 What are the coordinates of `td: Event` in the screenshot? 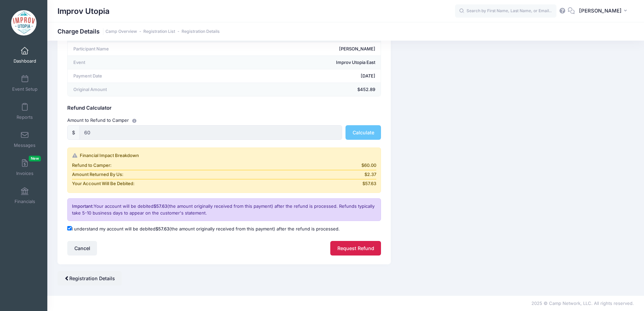 It's located at (143, 63).